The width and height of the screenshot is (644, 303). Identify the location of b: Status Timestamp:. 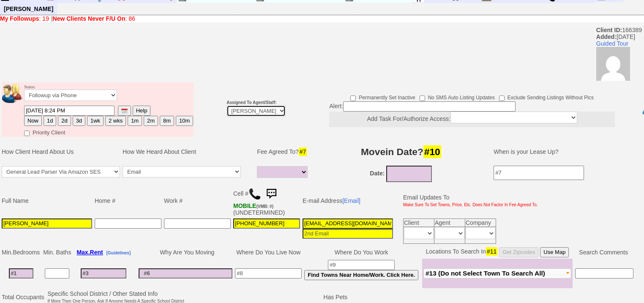
(64, 117).